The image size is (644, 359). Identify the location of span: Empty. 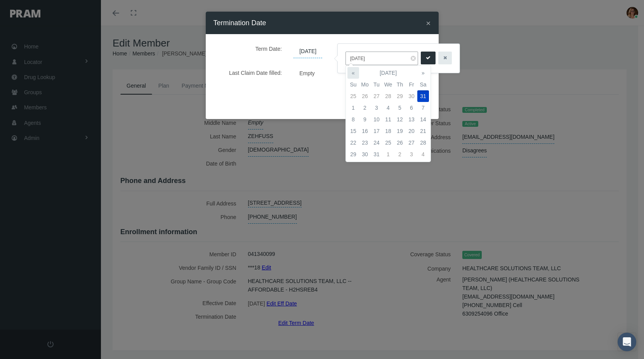
(307, 73).